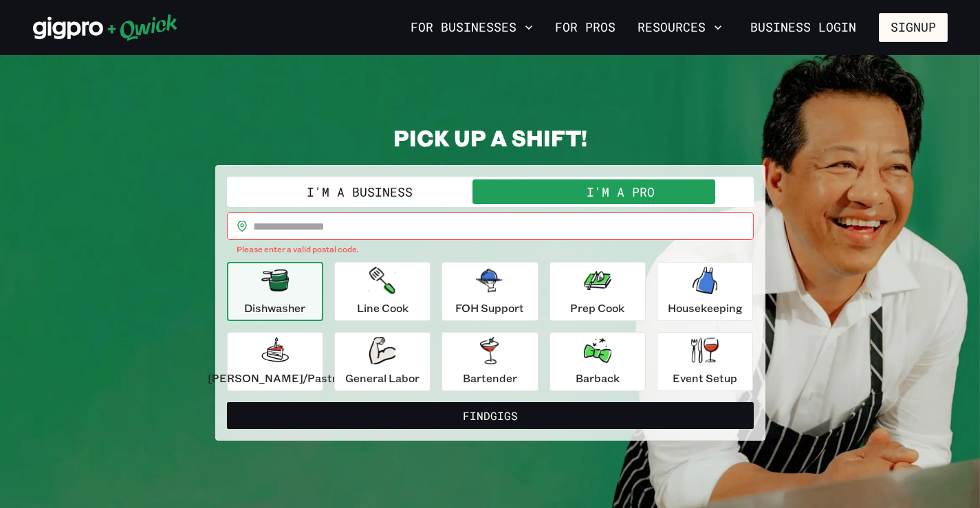 The height and width of the screenshot is (508, 980). What do you see at coordinates (705, 308) in the screenshot?
I see `p: Housekeeping` at bounding box center [705, 308].